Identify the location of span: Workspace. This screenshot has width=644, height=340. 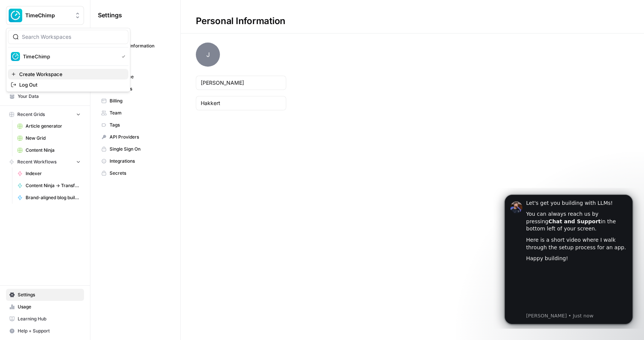
(139, 77).